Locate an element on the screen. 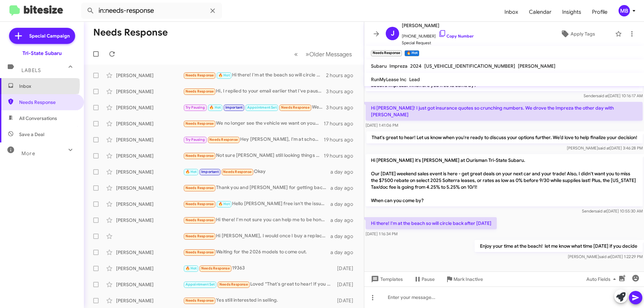 This screenshot has width=644, height=308. div: MB is located at coordinates (624, 11).